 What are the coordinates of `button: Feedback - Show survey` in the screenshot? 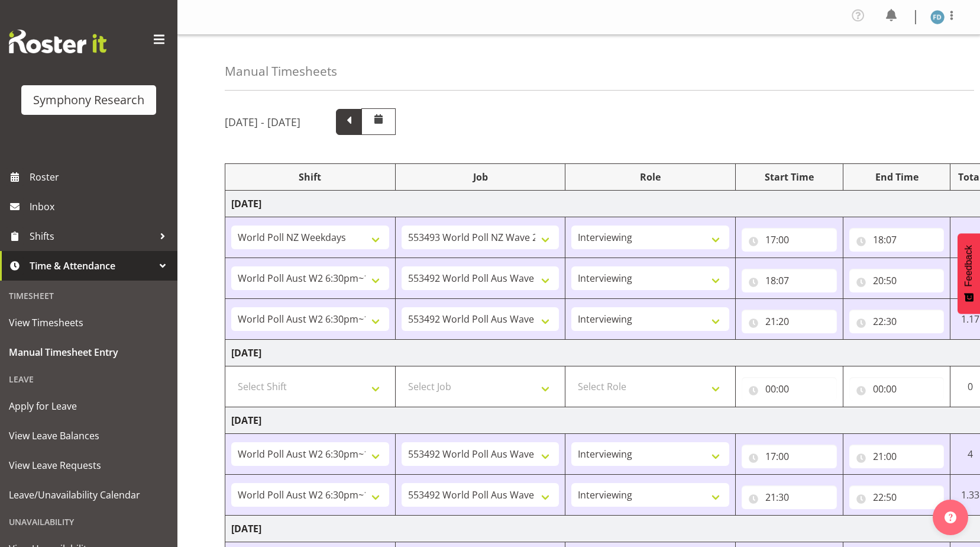 It's located at (969, 274).